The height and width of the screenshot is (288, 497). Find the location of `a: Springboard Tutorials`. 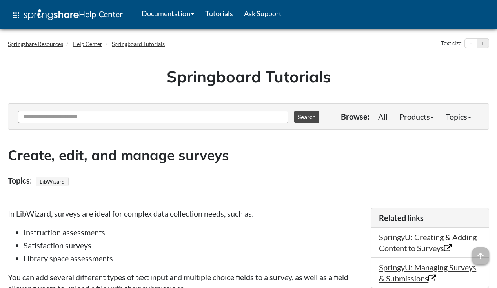

a: Springboard Tutorials is located at coordinates (138, 44).